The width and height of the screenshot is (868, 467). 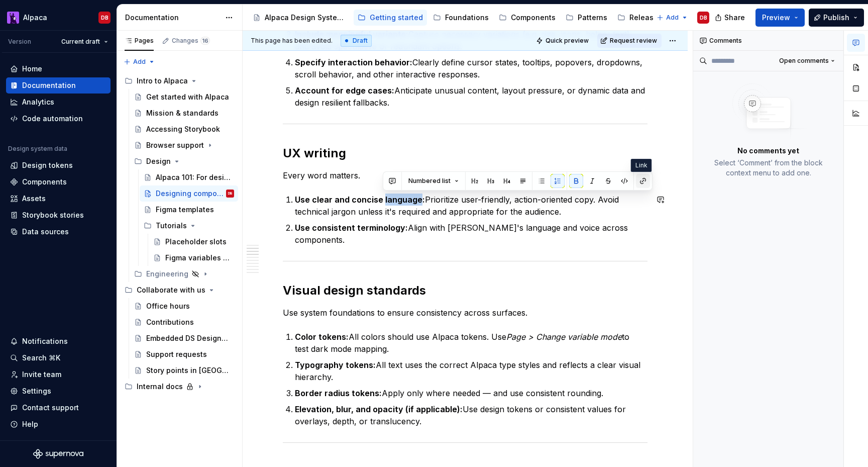 I want to click on button: Request review, so click(x=630, y=41).